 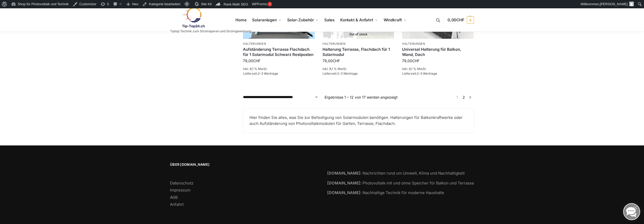 What do you see at coordinates (174, 197) in the screenshot?
I see `a: AGB` at bounding box center [174, 197].